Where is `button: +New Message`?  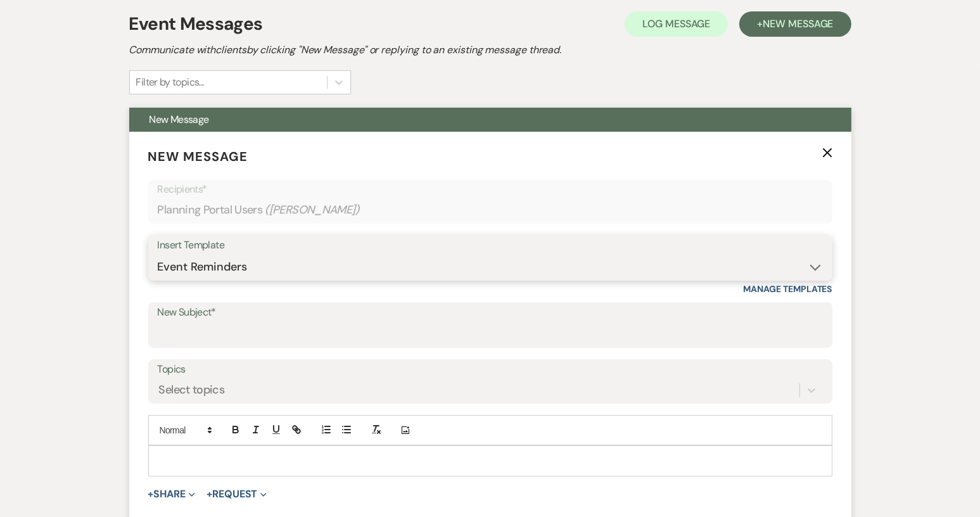
button: +New Message is located at coordinates (795, 24).